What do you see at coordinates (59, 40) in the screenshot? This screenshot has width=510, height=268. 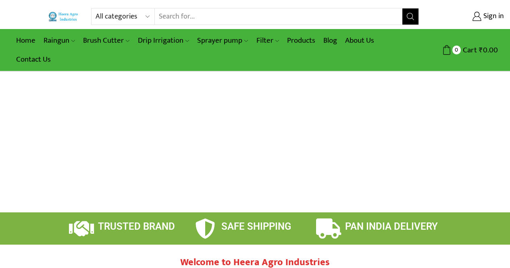 I see `a: Raingun` at bounding box center [59, 40].